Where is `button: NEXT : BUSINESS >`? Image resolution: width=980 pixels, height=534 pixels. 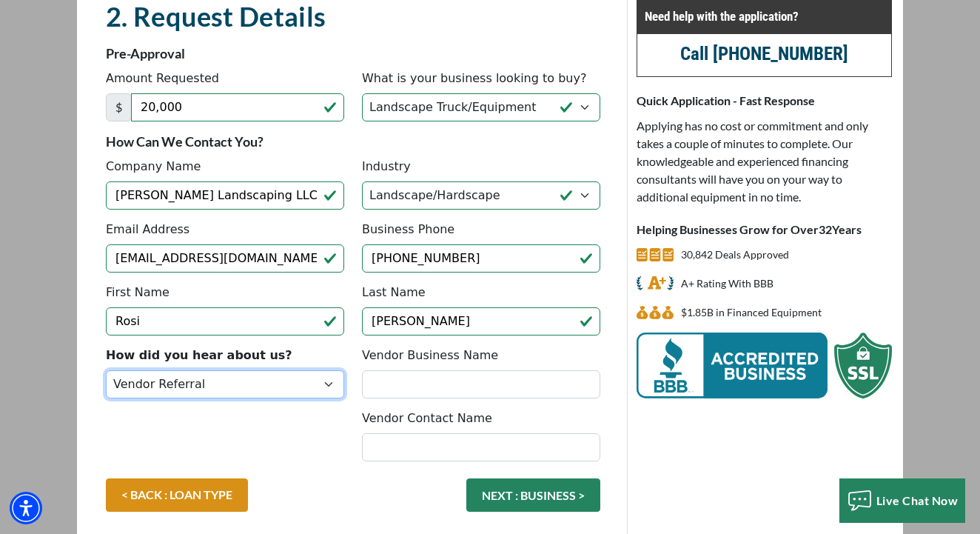 button: NEXT : BUSINESS > is located at coordinates (533, 495).